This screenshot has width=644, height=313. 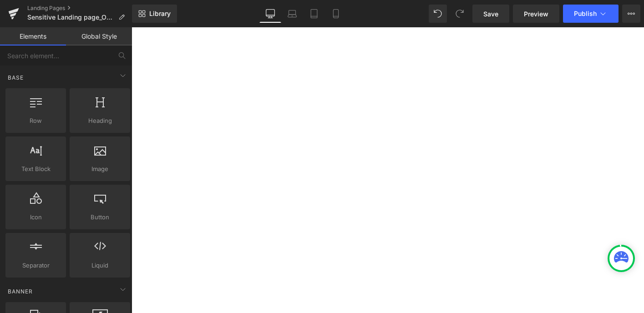 I want to click on a: Mobile, so click(x=336, y=14).